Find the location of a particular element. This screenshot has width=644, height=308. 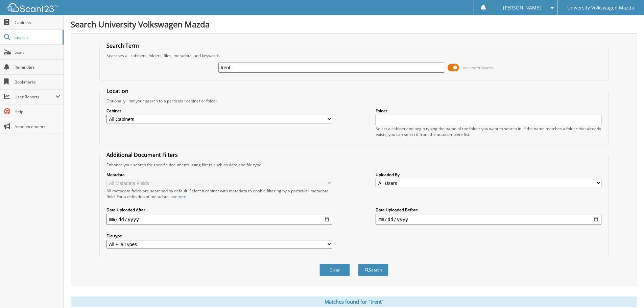

legend: Location is located at coordinates (117, 91).